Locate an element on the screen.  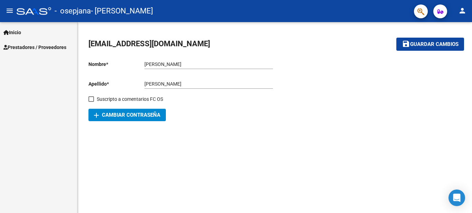
button: Guardar cambios is located at coordinates (430, 44).